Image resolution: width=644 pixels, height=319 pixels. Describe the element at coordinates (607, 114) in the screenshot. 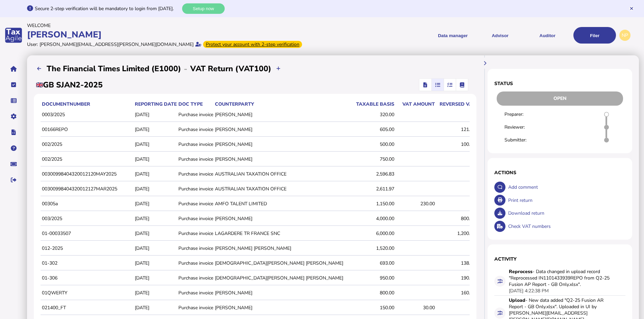

I see `i: Return requires to prepare draft.` at that location.